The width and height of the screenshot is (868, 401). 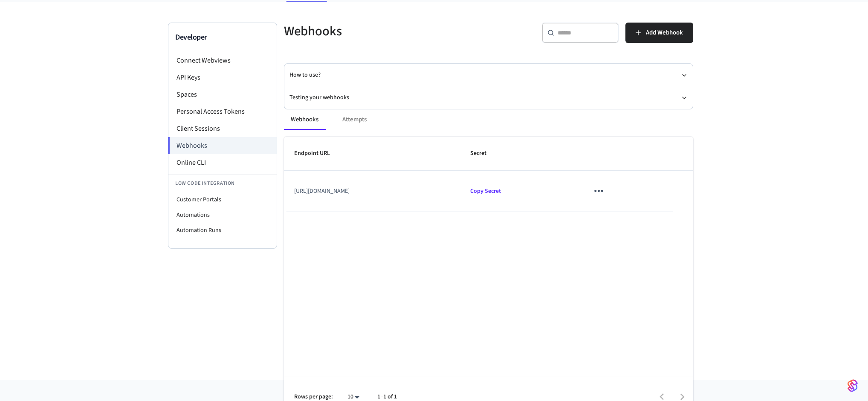 I want to click on li: Spaces, so click(x=222, y=95).